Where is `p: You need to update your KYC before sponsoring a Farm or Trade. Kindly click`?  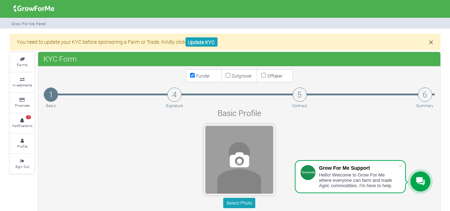 p: You need to update your KYC before sponsoring a Farm or Trade. Kindly click is located at coordinates (225, 42).